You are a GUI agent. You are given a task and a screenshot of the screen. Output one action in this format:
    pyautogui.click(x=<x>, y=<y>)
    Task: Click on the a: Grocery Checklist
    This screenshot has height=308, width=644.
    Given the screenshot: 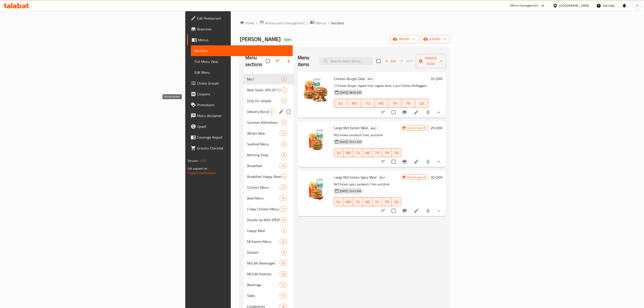 What is the action you would take?
    pyautogui.click(x=240, y=148)
    